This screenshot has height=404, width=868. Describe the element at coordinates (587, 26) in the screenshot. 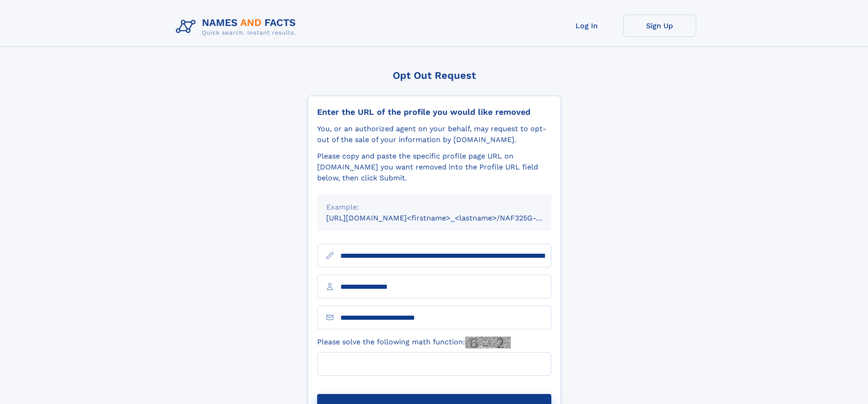

I see `a: Log In` at that location.